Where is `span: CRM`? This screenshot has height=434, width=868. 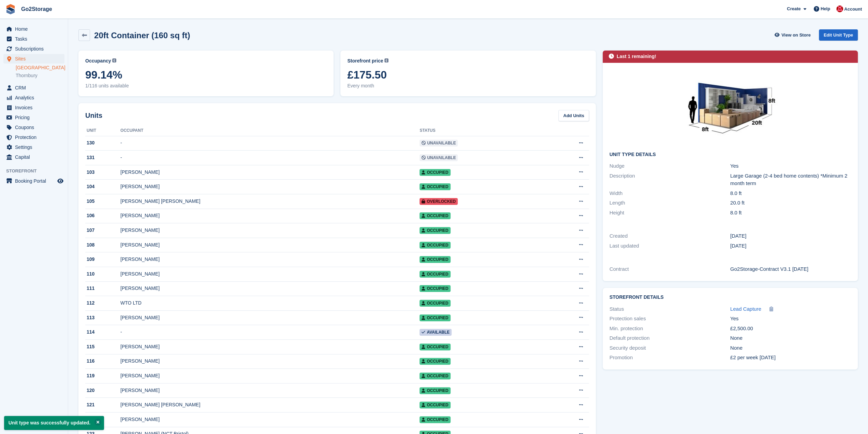 span: CRM is located at coordinates (35, 87).